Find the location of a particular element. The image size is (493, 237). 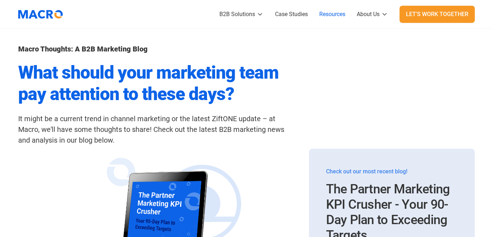

div: It might be a current trend in channel marketing or the latest ZiftONE update – at Macro, we'll h... is located at coordinates (155, 129).